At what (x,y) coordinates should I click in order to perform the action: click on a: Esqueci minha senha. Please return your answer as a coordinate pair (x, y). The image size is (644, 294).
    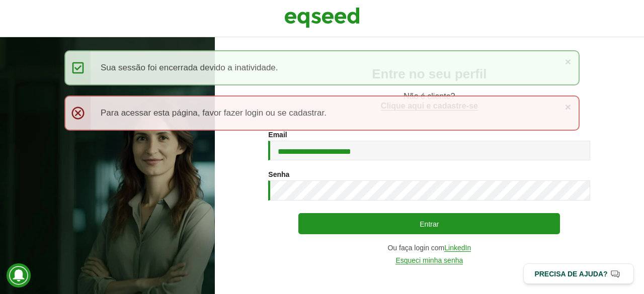
    Looking at the image, I should click on (429, 261).